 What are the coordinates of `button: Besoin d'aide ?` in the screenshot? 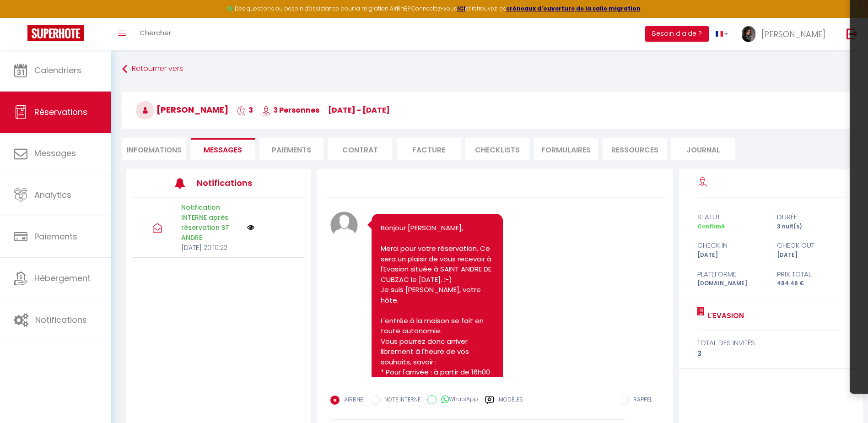 It's located at (677, 34).